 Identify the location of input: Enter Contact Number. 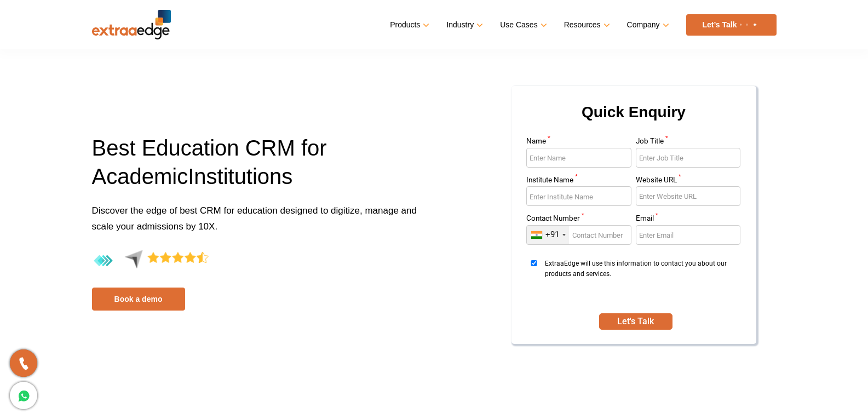
(578, 235).